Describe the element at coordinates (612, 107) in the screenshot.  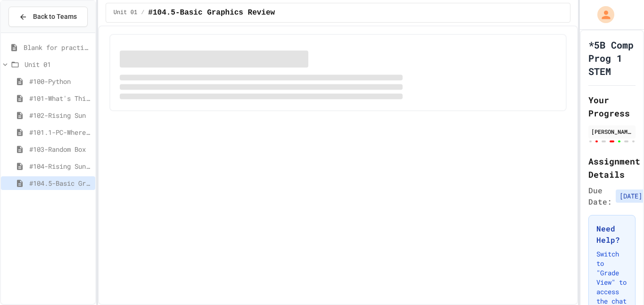
I see `h2: Your Progress` at that location.